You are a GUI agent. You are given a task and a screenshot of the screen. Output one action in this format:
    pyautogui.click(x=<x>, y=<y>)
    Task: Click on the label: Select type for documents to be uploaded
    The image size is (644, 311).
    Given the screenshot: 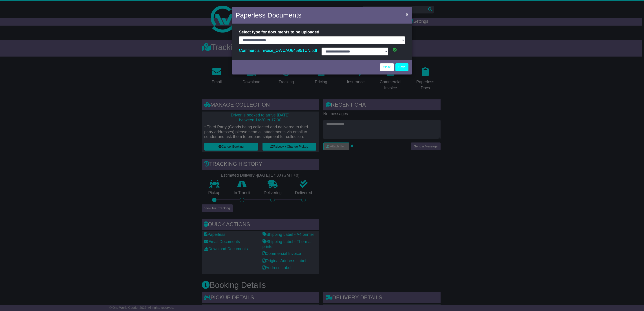 What is the action you would take?
    pyautogui.click(x=279, y=32)
    